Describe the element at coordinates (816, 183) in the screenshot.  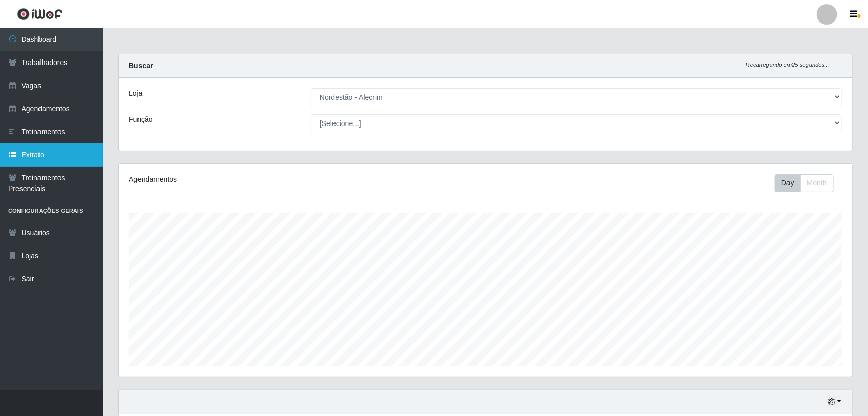
I see `button: Month` at that location.